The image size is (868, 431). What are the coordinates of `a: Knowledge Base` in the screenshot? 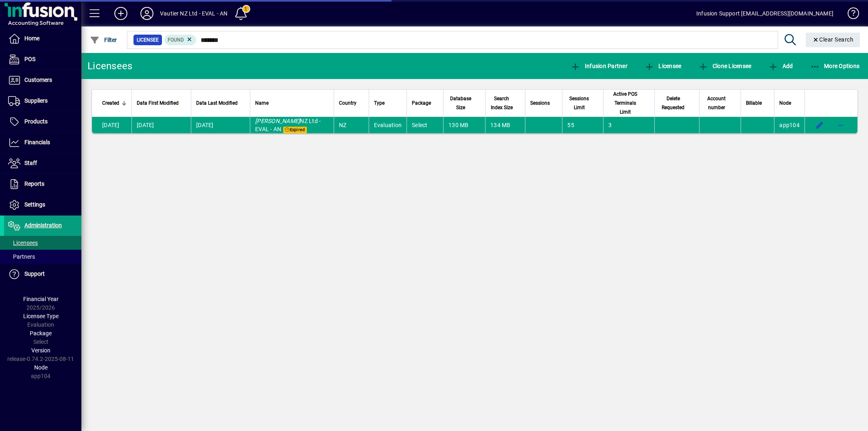 It's located at (850, 15).